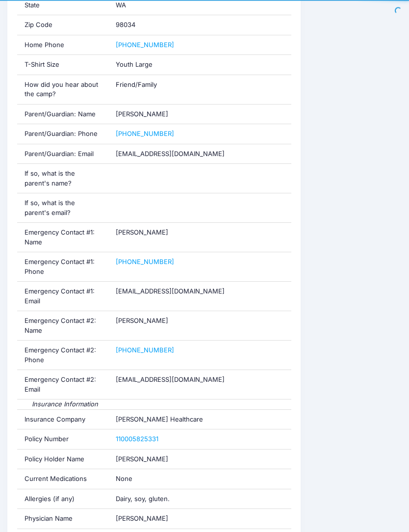  Describe the element at coordinates (63, 46) in the screenshot. I see `div: Home Phone` at that location.